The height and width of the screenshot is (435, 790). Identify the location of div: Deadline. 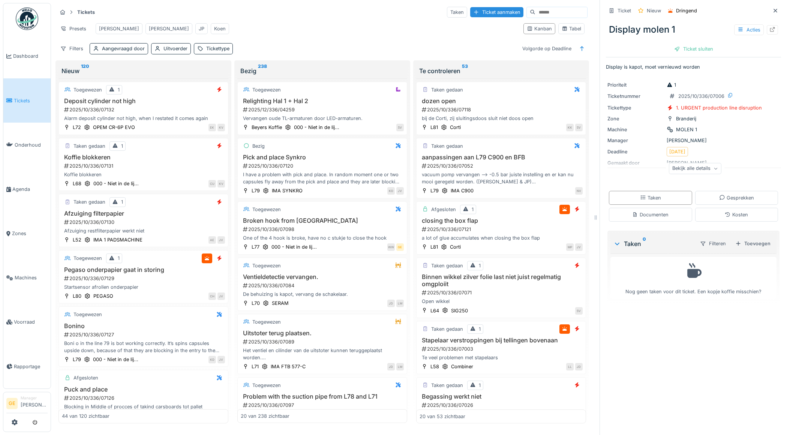
(636, 152).